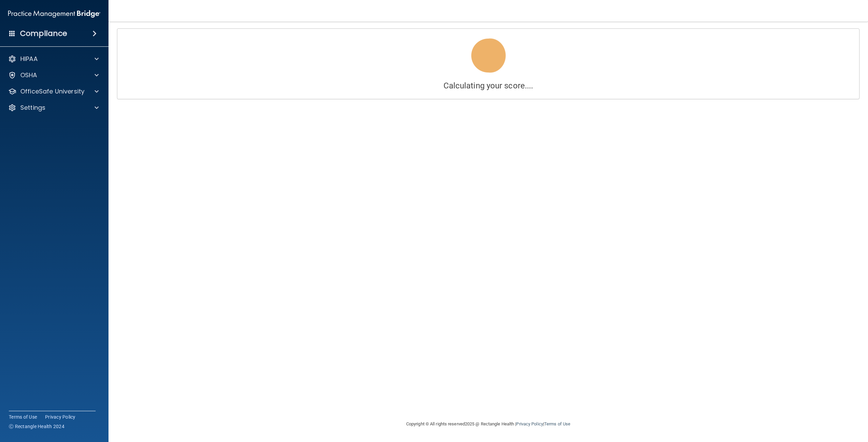 The width and height of the screenshot is (868, 442). What do you see at coordinates (54, 59) in the screenshot?
I see `a: HIPAA` at bounding box center [54, 59].